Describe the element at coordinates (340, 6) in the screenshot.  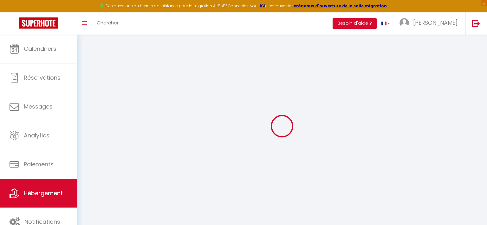
I see `strong: créneaux d'ouverture de la salle migration` at that location.